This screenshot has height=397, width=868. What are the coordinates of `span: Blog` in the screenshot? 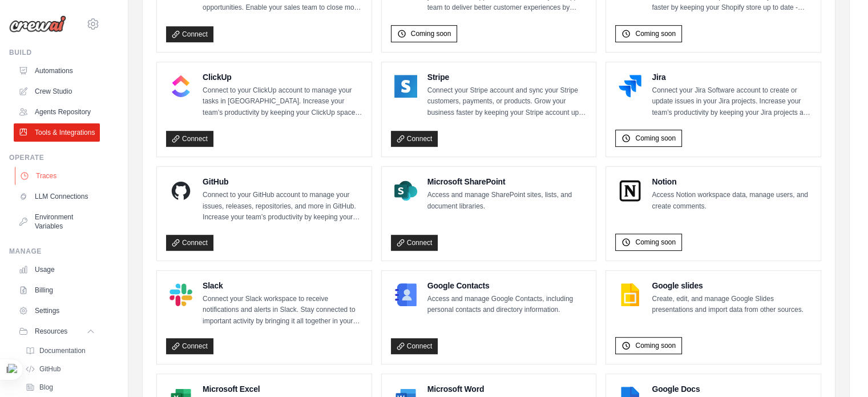 It's located at (46, 387).